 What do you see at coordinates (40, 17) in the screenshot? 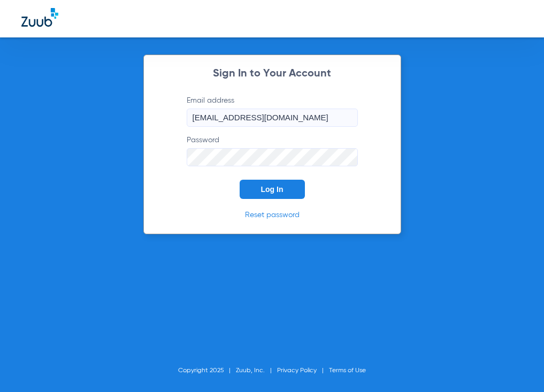
I see `img: Zuub Logo` at bounding box center [40, 17].